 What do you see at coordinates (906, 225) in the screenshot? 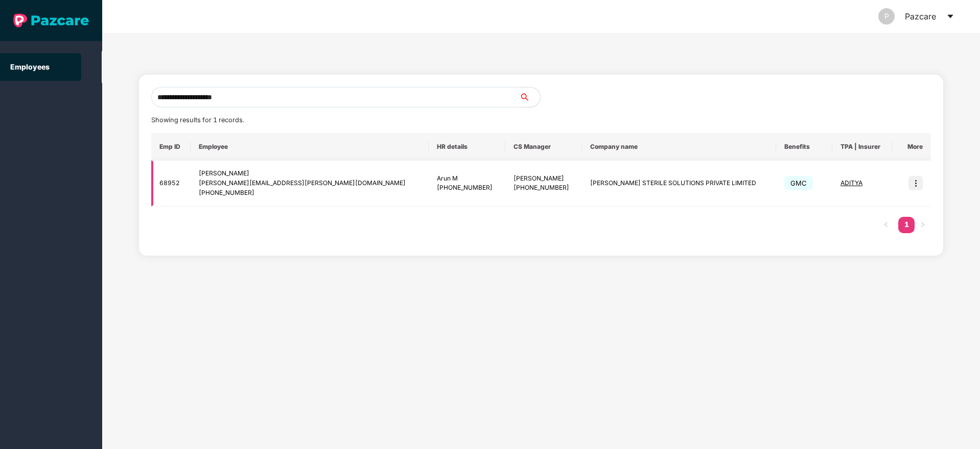
I see `a: 1` at bounding box center [906, 225].